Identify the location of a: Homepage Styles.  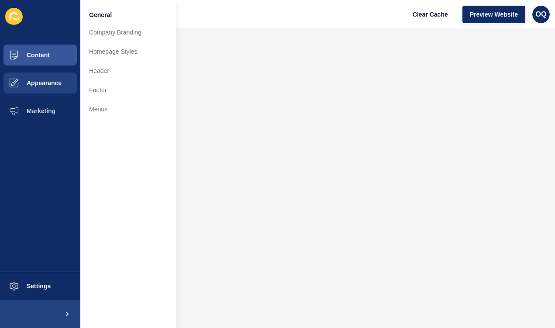
(128, 52).